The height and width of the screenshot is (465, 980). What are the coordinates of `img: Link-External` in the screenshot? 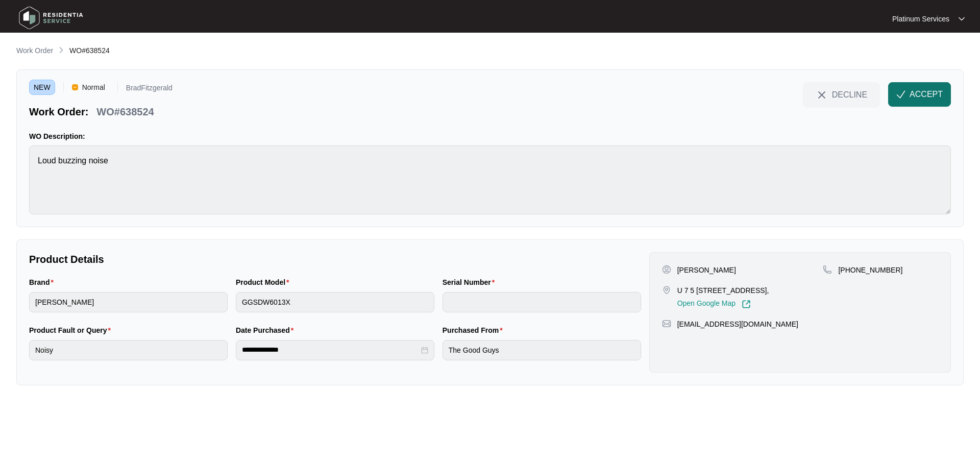 It's located at (746, 304).